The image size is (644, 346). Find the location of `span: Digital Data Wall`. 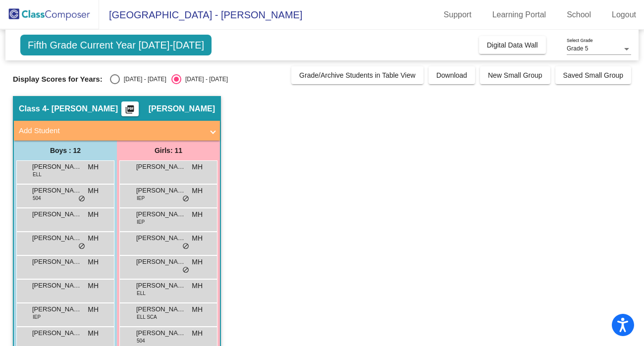

span: Digital Data Wall is located at coordinates (512, 45).